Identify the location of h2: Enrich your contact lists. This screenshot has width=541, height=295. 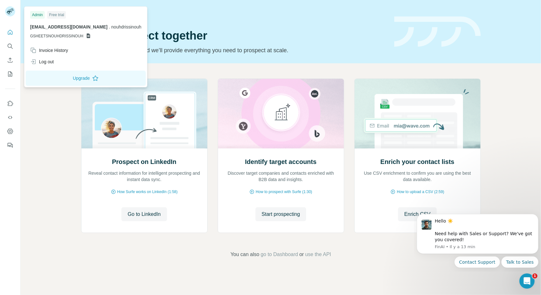
(417, 162).